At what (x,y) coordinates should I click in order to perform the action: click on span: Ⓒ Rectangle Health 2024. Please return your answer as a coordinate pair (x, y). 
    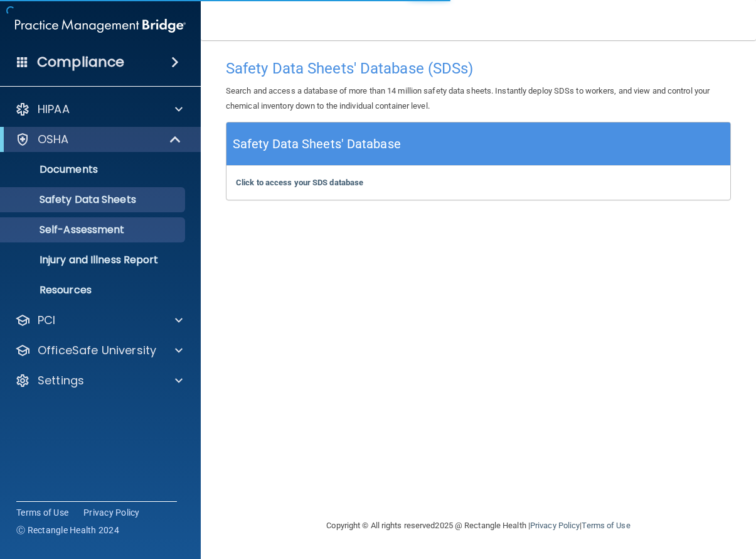
    Looking at the image, I should click on (68, 530).